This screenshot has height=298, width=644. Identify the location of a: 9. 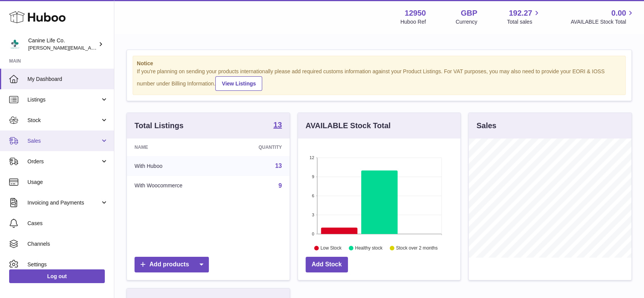
(280, 185).